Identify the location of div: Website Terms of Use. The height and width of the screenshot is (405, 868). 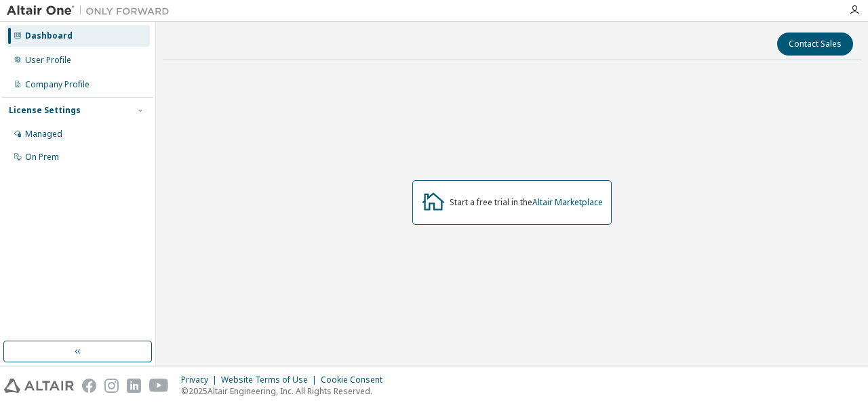
(270, 380).